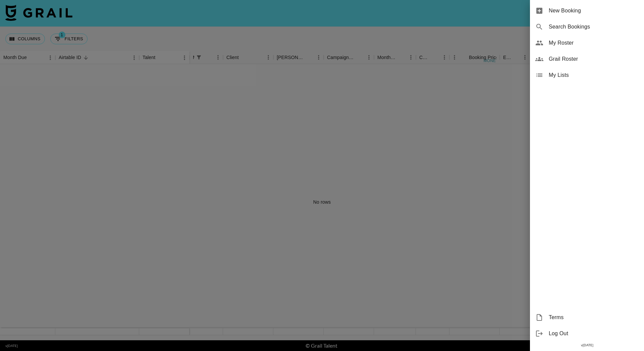 This screenshot has width=644, height=351. I want to click on span: Terms, so click(594, 317).